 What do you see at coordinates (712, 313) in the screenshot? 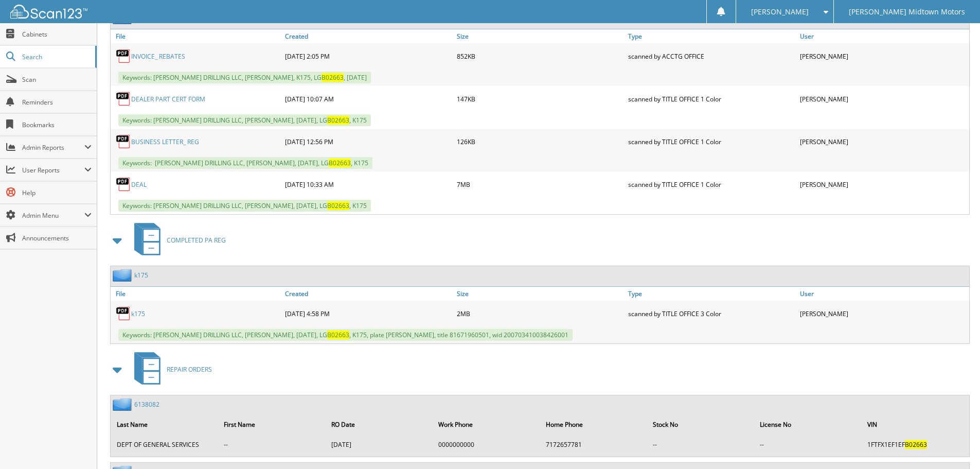
I see `div: scanned by TITLE OFFICE 3 Color` at bounding box center [712, 313].